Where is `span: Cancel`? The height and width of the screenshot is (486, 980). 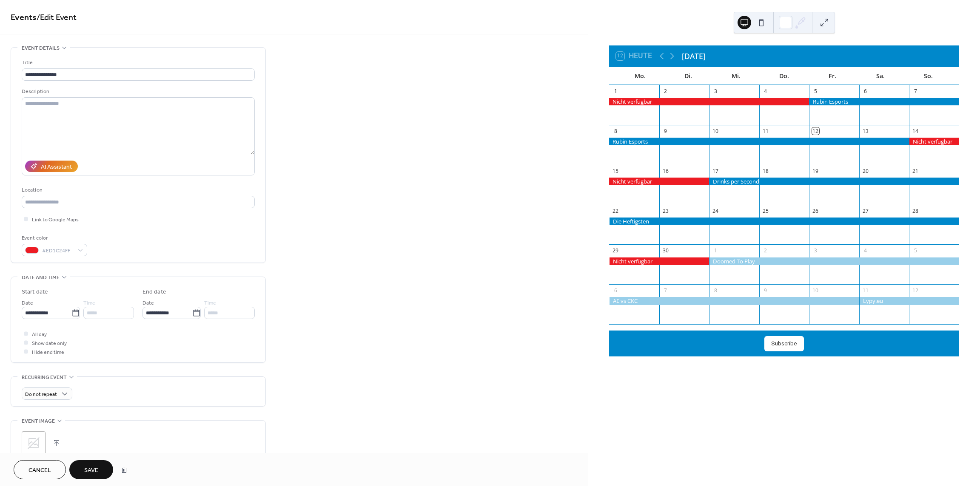
span: Cancel is located at coordinates (40, 471).